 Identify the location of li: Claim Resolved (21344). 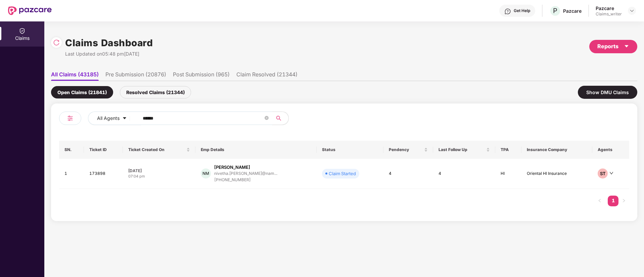
(267, 75).